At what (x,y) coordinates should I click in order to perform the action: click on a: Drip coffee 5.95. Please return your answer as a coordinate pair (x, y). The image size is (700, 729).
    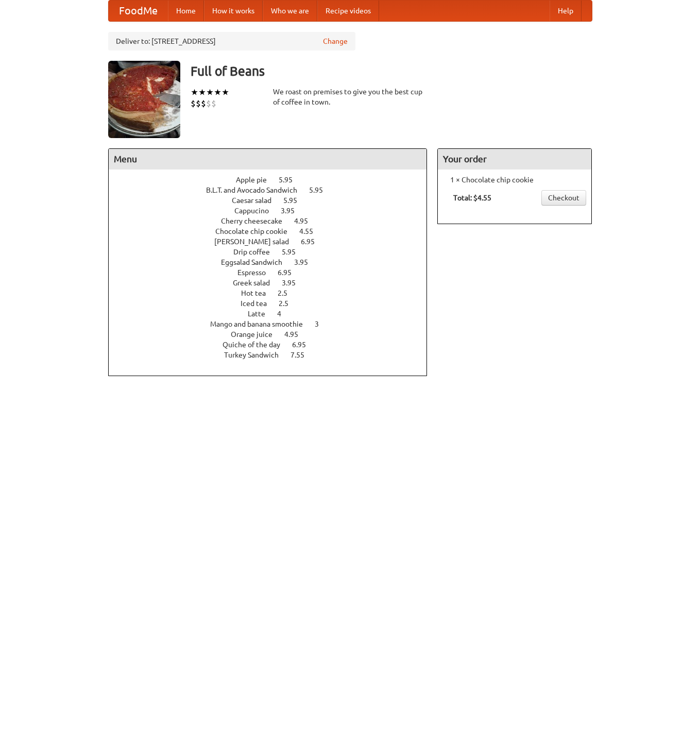
    Looking at the image, I should click on (274, 252).